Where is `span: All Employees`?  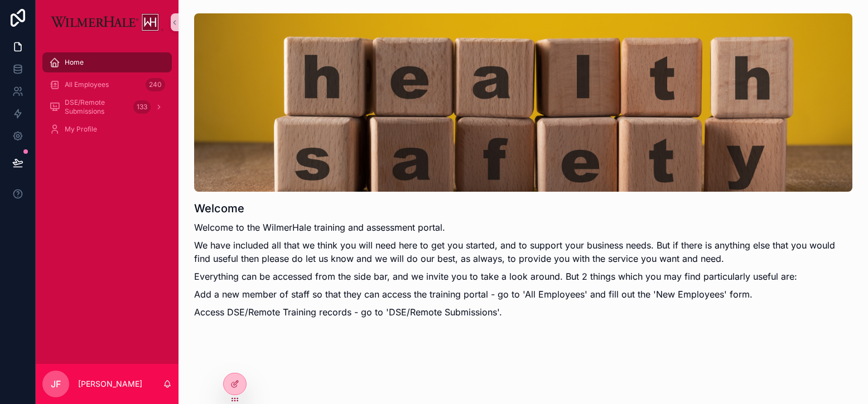 span: All Employees is located at coordinates (87, 85).